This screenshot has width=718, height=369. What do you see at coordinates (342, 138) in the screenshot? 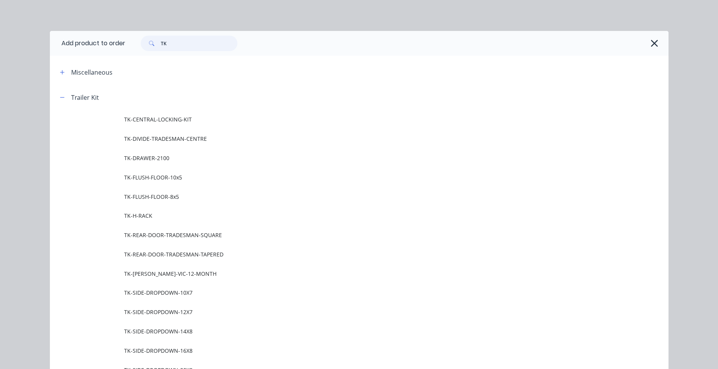
I see `span: TK-DIVIDE-TRADESMAN-CENTRE` at bounding box center [342, 138].